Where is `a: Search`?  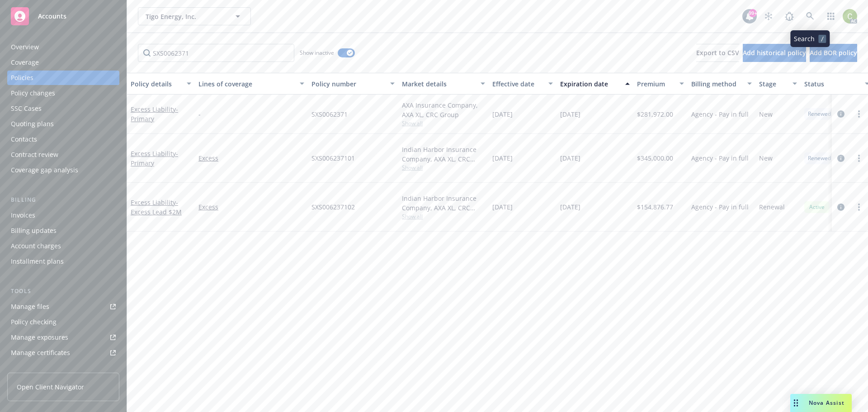
a: Search is located at coordinates (810, 16).